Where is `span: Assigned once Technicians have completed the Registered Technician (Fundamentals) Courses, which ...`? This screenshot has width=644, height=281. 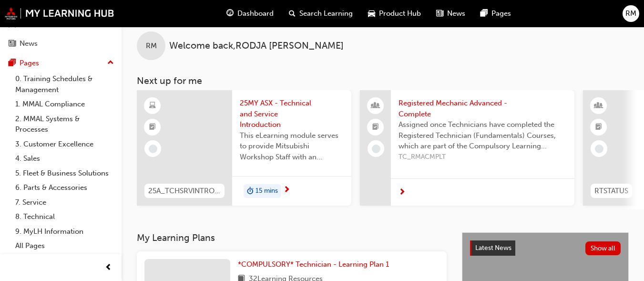 span: Assigned once Technicians have completed the Registered Technician (Fundamentals) Courses, which ... is located at coordinates (482, 135).